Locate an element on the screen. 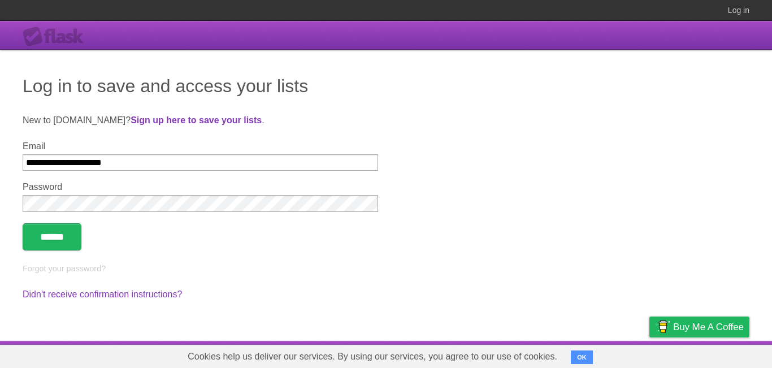 The image size is (772, 368). img: Buy me a coffee is located at coordinates (662, 327).